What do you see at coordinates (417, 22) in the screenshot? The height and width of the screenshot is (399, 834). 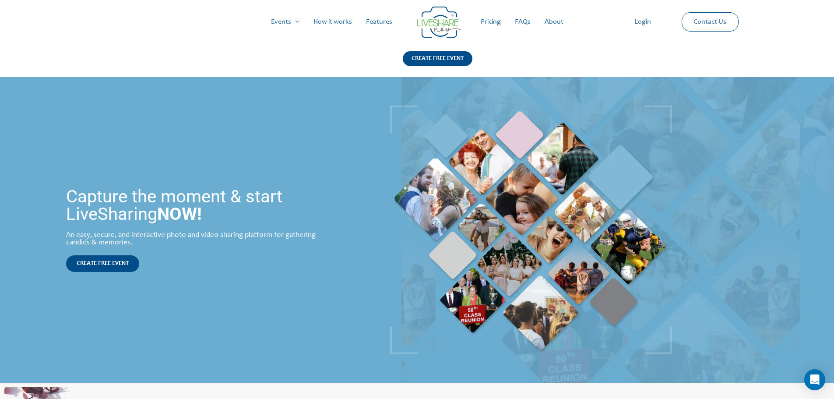 I see `nav: Site Navigation` at bounding box center [417, 22].